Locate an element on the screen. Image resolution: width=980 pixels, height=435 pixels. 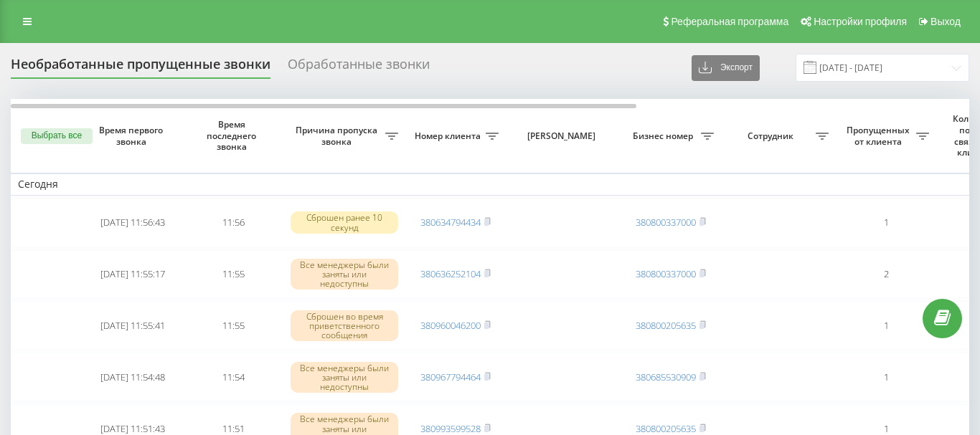
span: Реферальная программа is located at coordinates (729, 21).